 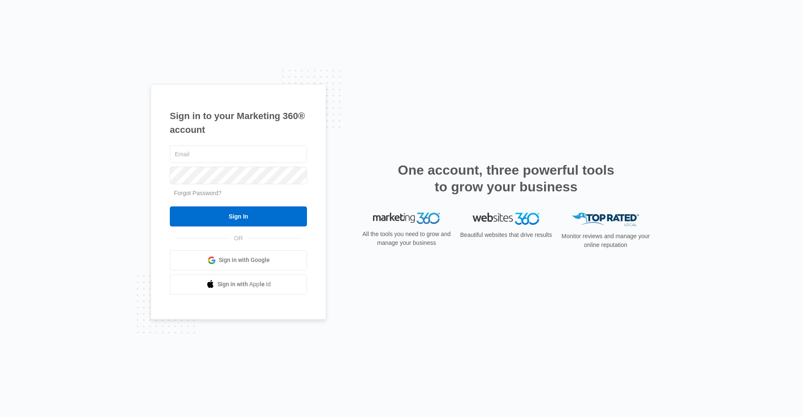 What do you see at coordinates (244, 260) in the screenshot?
I see `span: Sign in with Google` at bounding box center [244, 260].